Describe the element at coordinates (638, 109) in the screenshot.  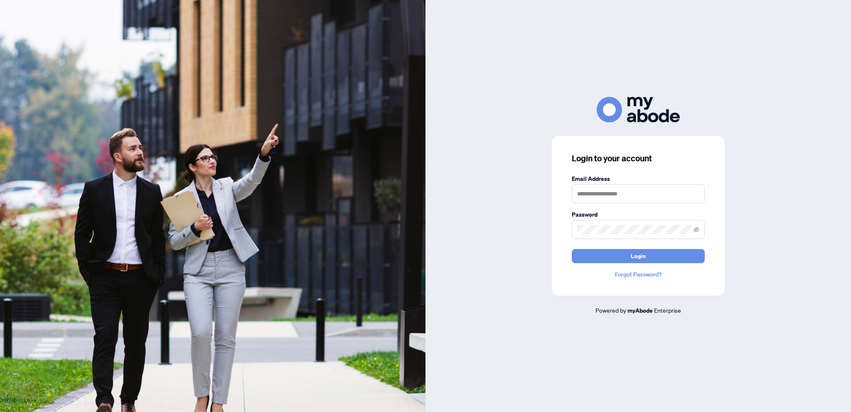
I see `img: ma-logo` at that location.